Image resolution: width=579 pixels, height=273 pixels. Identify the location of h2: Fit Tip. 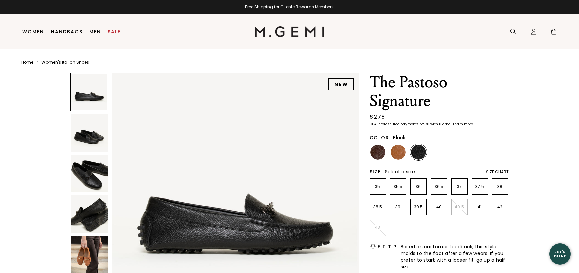
(387, 247).